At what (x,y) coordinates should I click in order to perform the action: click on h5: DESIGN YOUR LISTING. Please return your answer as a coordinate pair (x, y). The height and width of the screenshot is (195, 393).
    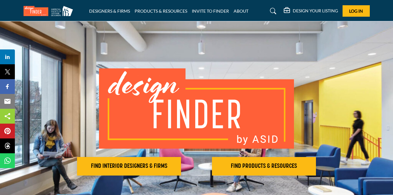
    Looking at the image, I should click on (316, 11).